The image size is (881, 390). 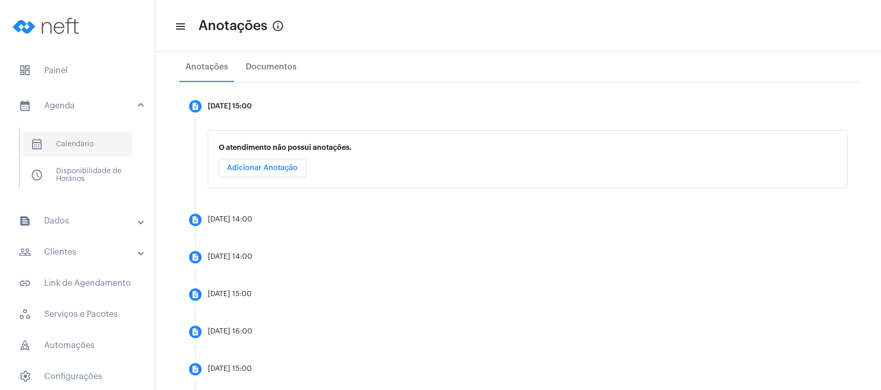 What do you see at coordinates (80, 221) in the screenshot?
I see `mat-expansion-panel-header: sidenav iconDados` at bounding box center [80, 221].